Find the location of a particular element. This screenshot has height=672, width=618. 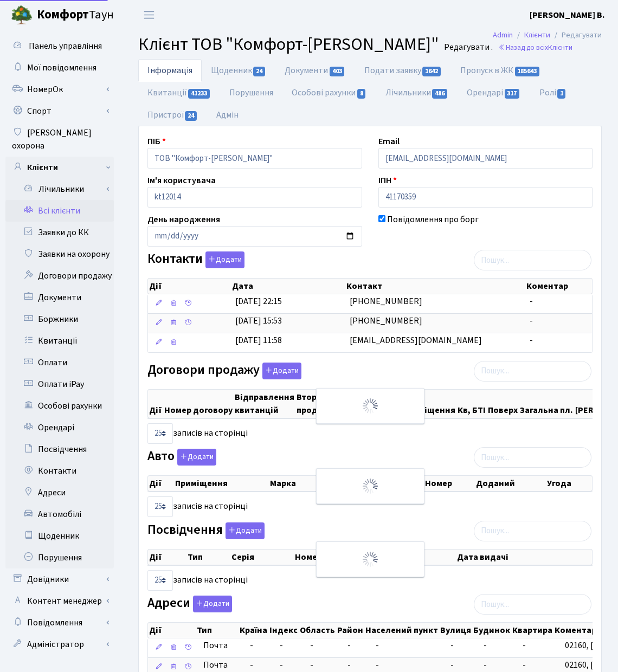

a: Подати заявку is located at coordinates (403, 70).